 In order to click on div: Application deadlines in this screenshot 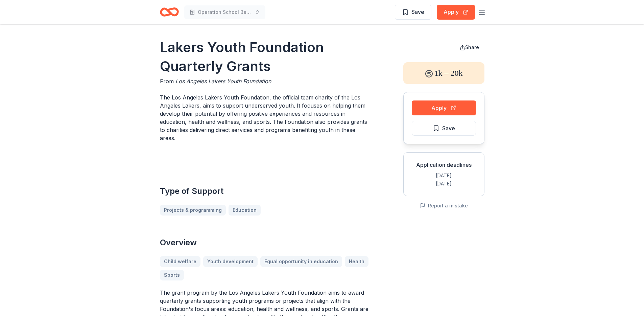, I will do `click(444, 165)`.